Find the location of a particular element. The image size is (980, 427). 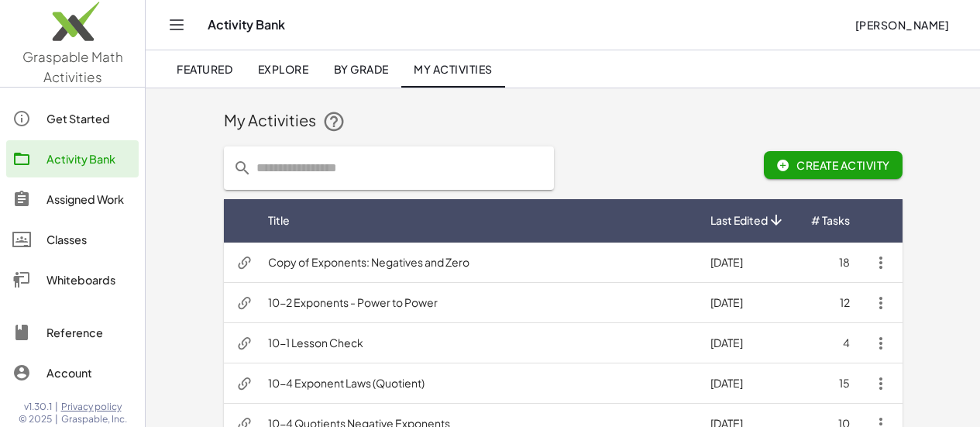

span: Create Activity is located at coordinates (832, 164).